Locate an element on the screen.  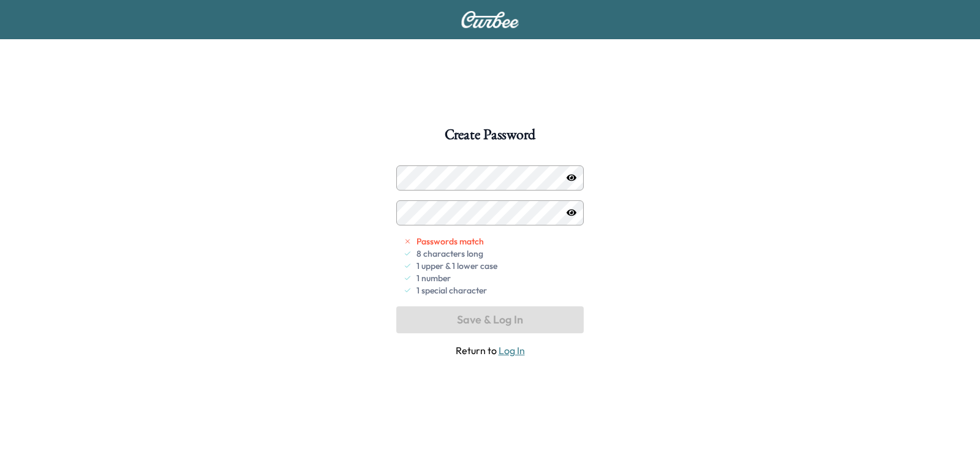
h1: Create Password is located at coordinates (490, 138).